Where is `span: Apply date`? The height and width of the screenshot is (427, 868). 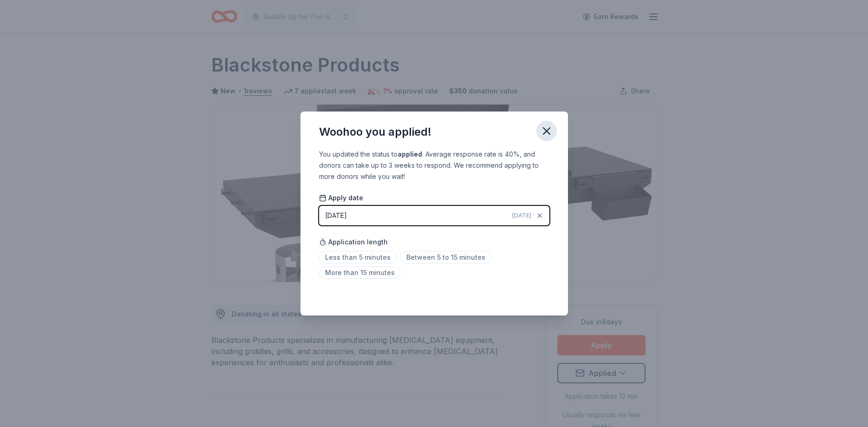
span: Apply date is located at coordinates (341, 198).